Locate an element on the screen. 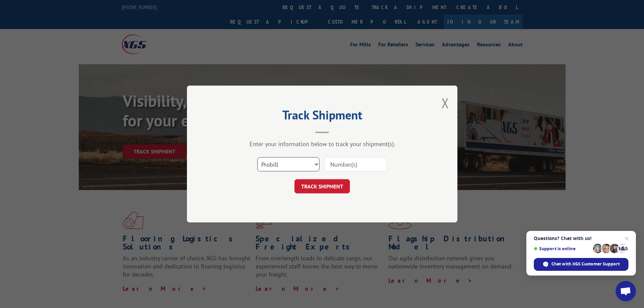  span: Support is online is located at coordinates (562, 248).